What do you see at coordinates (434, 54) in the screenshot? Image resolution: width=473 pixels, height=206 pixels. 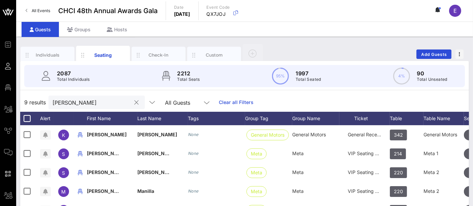 I see `span: Add Guests` at bounding box center [434, 54].